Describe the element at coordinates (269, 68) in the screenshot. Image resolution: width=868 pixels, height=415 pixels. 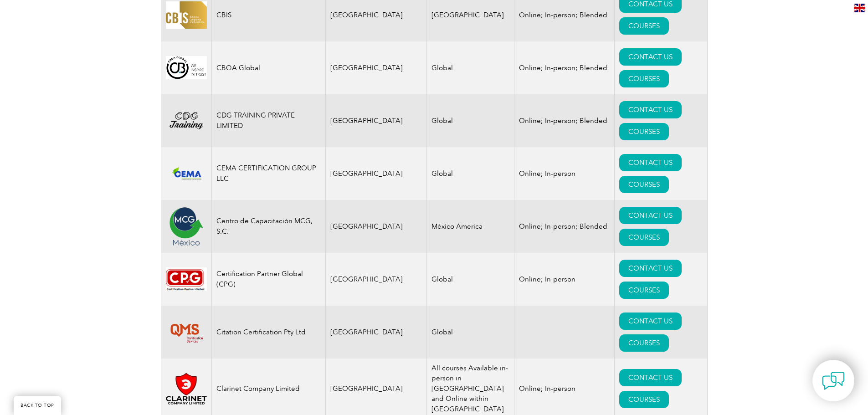
I see `td: CBQA Global` at that location.